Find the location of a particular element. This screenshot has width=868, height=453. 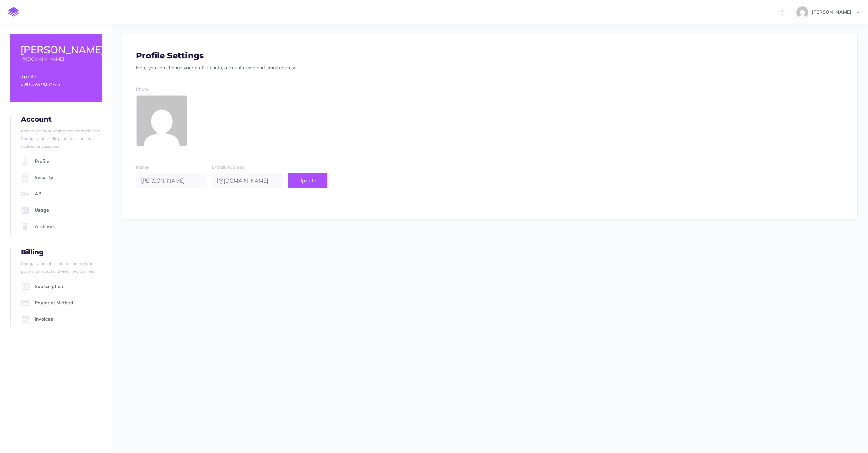

small: xq6Uj4oWF34nTHoa is located at coordinates (40, 84).